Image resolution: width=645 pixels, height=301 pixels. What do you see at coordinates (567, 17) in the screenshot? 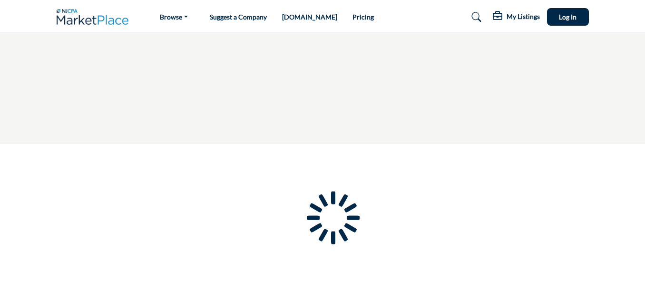
I see `span: Log In` at bounding box center [567, 17].